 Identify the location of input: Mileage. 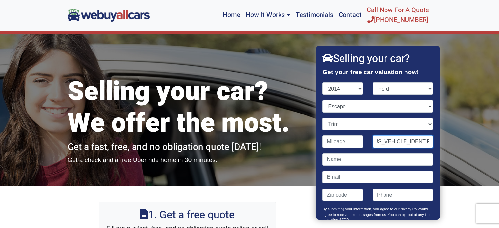
(343, 142).